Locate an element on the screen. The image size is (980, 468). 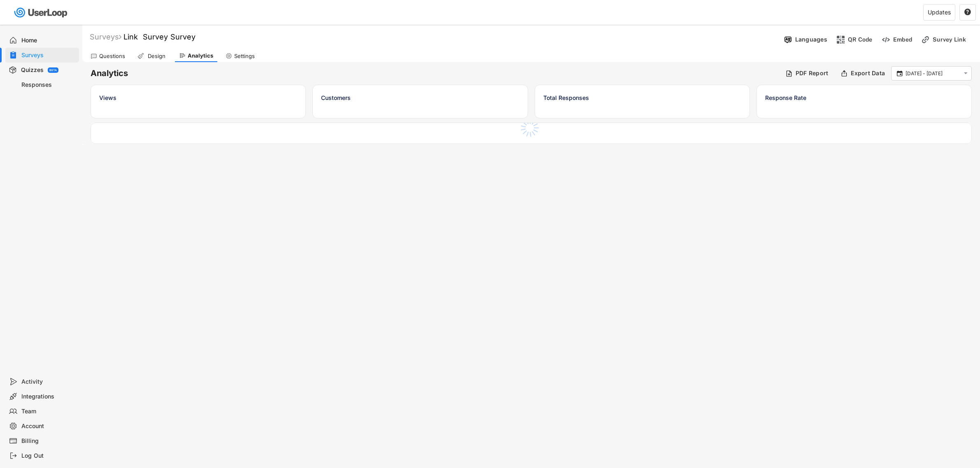
div: Languages is located at coordinates (812, 39).